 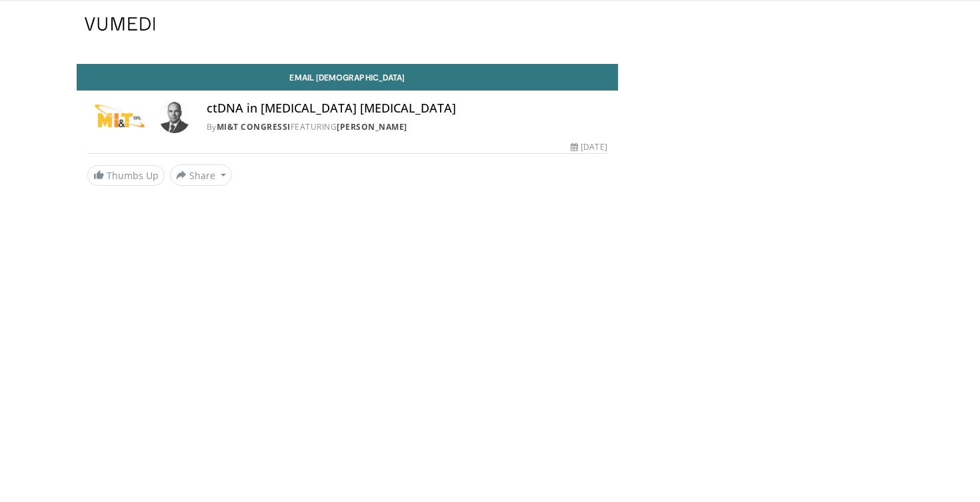 I want to click on button: Share, so click(x=201, y=175).